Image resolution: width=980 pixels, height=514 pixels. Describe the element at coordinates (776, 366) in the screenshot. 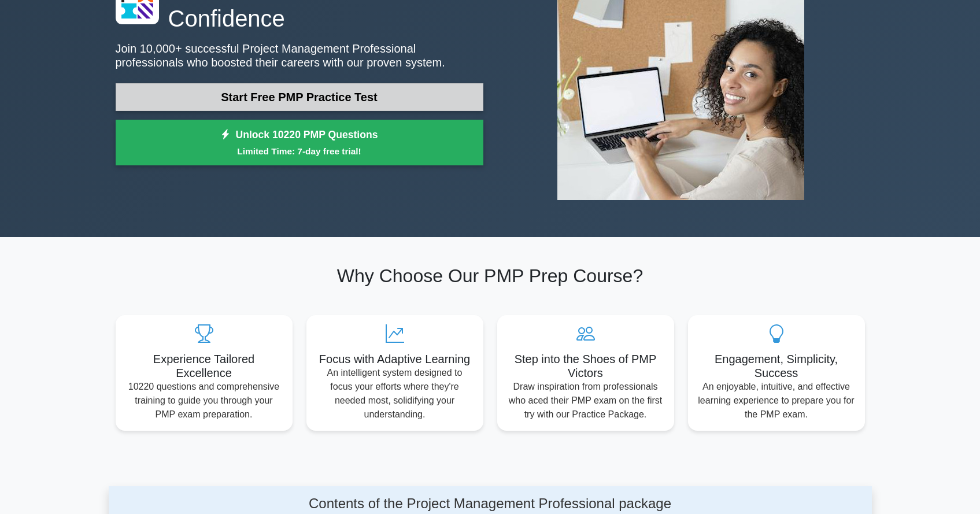

I see `h5: Engagement, Simplicity, Success` at that location.